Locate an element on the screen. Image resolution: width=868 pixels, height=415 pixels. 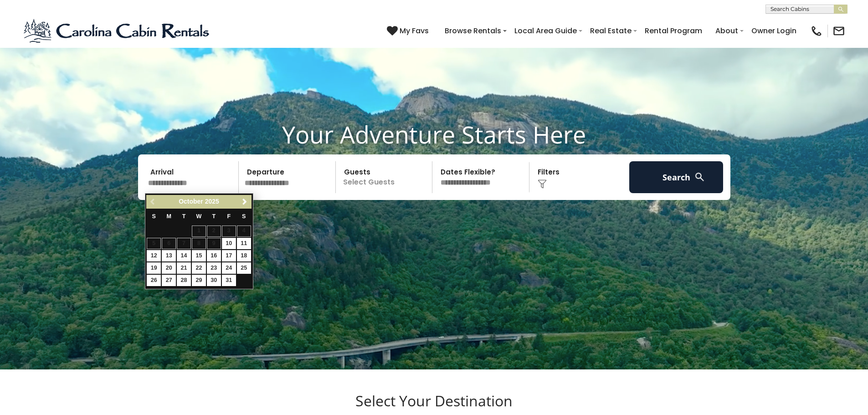
a: 21 is located at coordinates (183, 268).